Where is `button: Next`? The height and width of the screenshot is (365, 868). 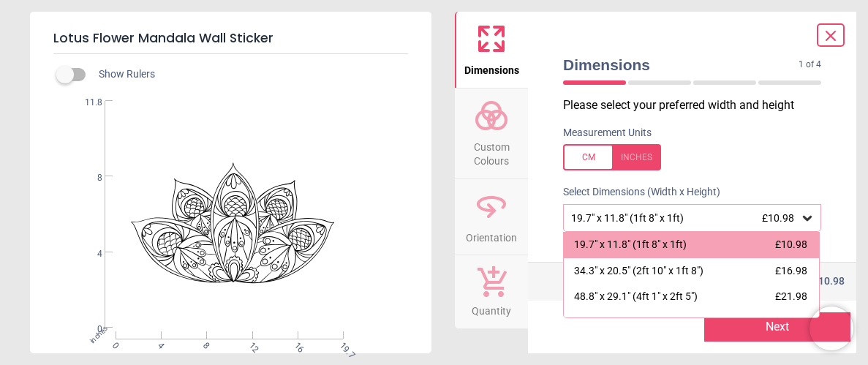
button: Next is located at coordinates (777, 327).